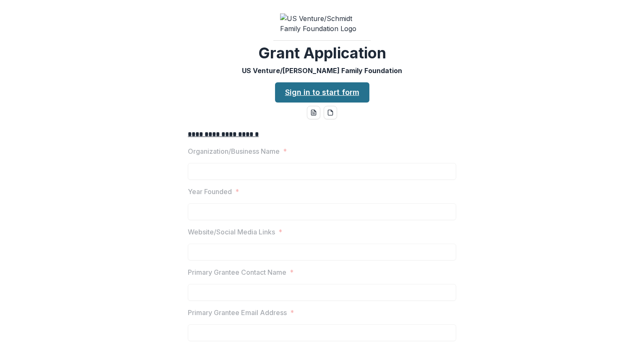  Describe the element at coordinates (314, 112) in the screenshot. I see `button: word-download` at that location.